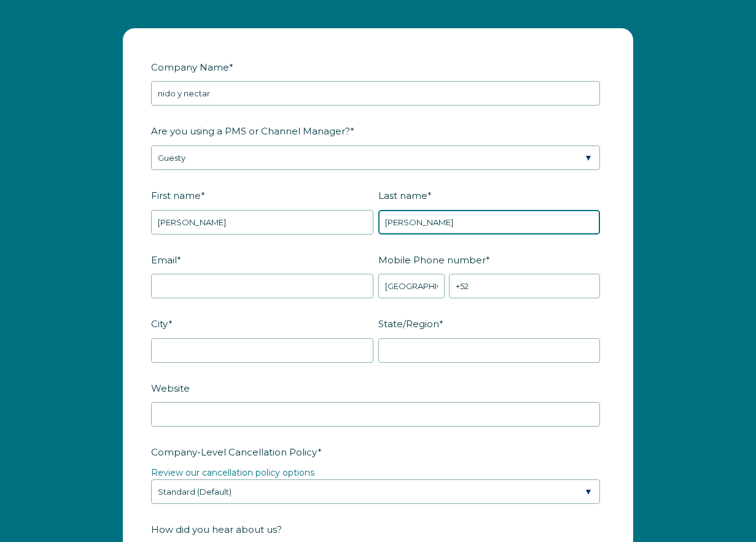  Describe the element at coordinates (190, 67) in the screenshot. I see `span: Company Name` at that location.